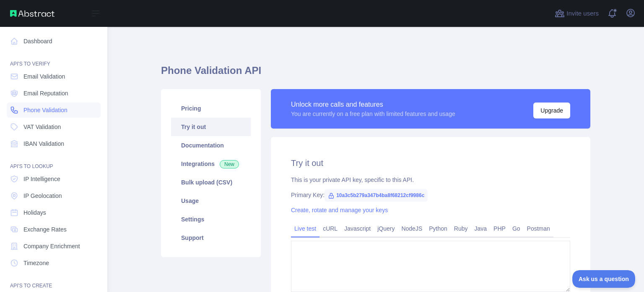 The height and width of the screenshot is (292, 644). What do you see at coordinates (46, 93) in the screenshot?
I see `span: Email Reputation` at bounding box center [46, 93].